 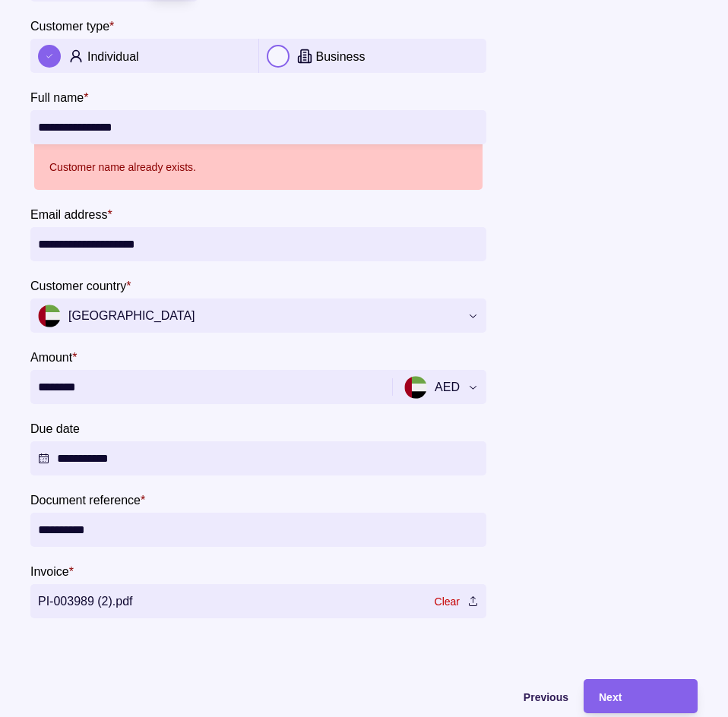 What do you see at coordinates (300, 696) in the screenshot?
I see `button: Previous` at bounding box center [300, 696].